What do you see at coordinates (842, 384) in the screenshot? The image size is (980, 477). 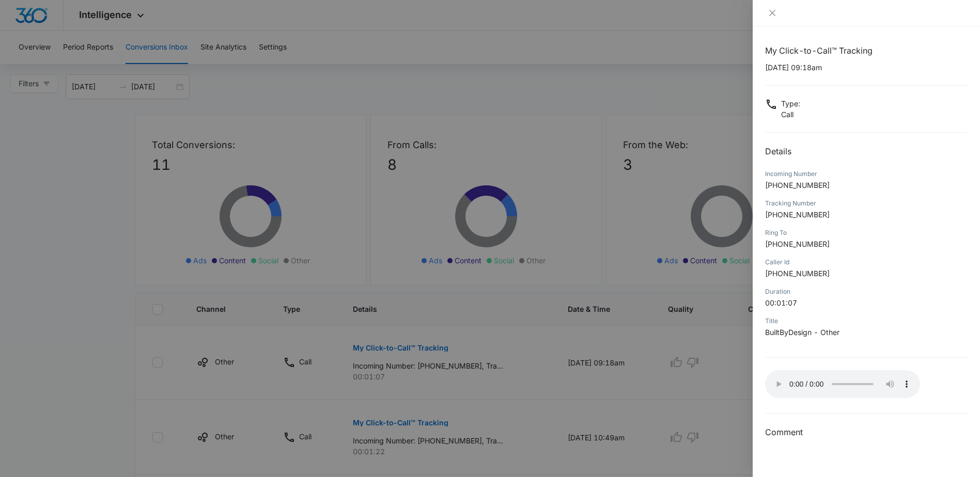 I see `audio: Your browser does not support the audio tag.` at bounding box center [842, 384].